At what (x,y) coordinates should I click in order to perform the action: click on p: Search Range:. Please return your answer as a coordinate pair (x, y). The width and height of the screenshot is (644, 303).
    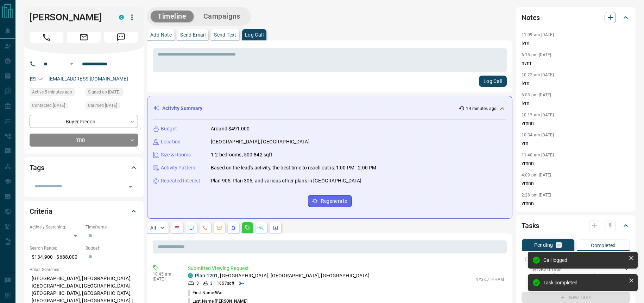
    Looking at the image, I should click on (55, 249).